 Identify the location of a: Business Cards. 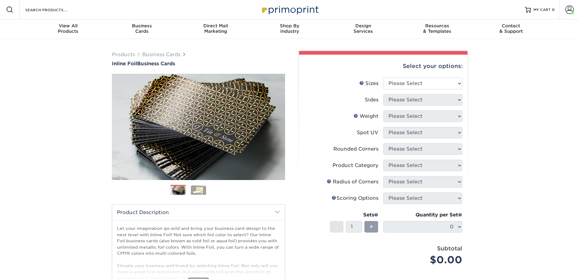
(161, 54).